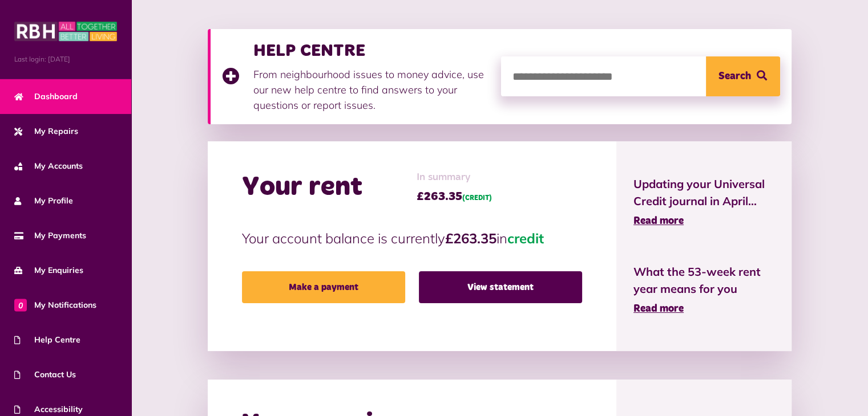 The image size is (868, 416). Describe the element at coordinates (743, 77) in the screenshot. I see `button: Search` at that location.